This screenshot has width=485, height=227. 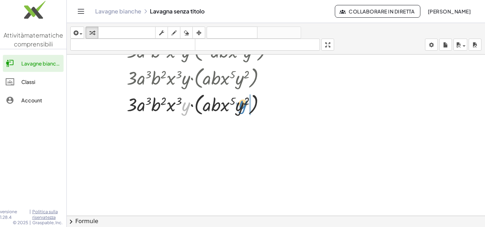 What do you see at coordinates (38, 40) in the screenshot?
I see `font: matematiche comprensibili` at bounding box center [38, 40].